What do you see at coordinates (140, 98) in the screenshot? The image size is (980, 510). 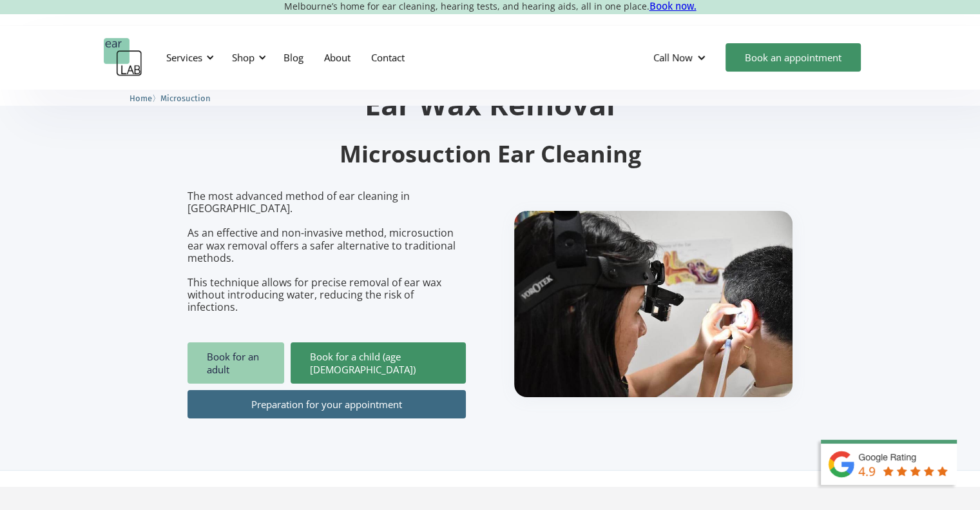 I see `span: Home` at bounding box center [140, 98].